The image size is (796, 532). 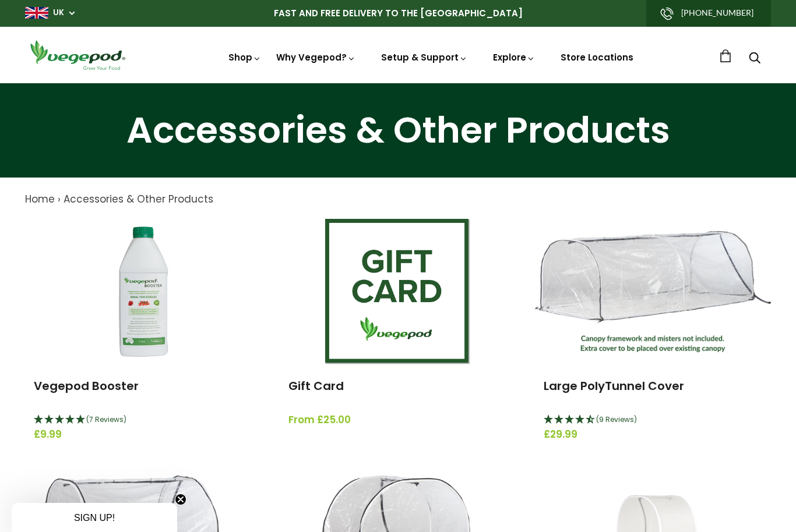 I want to click on span: (9 Reviews), so click(x=616, y=419).